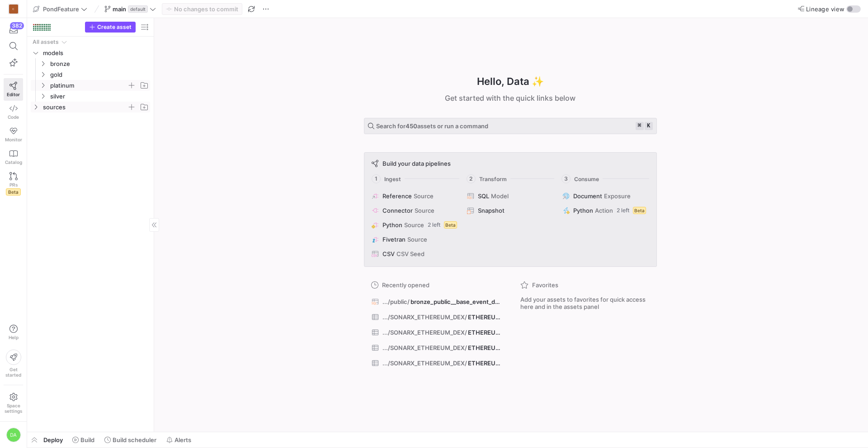  What do you see at coordinates (499, 196) in the screenshot?
I see `span: Model` at bounding box center [499, 196].